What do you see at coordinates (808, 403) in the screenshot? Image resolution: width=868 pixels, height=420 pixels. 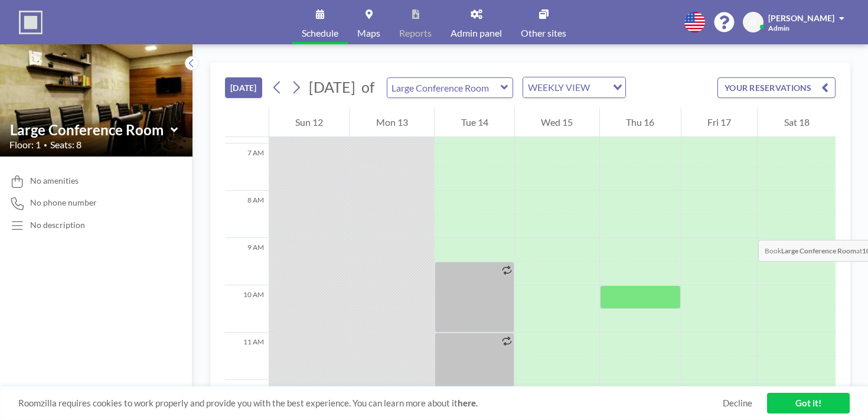 I see `a: Got it!` at bounding box center [808, 403].